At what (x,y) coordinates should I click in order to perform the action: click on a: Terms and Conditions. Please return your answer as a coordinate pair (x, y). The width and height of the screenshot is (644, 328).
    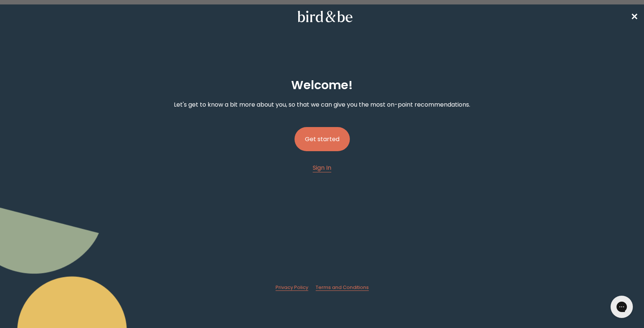
    Looking at the image, I should click on (342, 288).